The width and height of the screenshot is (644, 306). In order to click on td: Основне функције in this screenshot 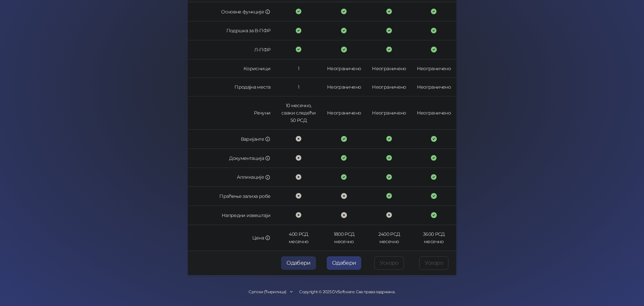, I will do `click(232, 12)`.